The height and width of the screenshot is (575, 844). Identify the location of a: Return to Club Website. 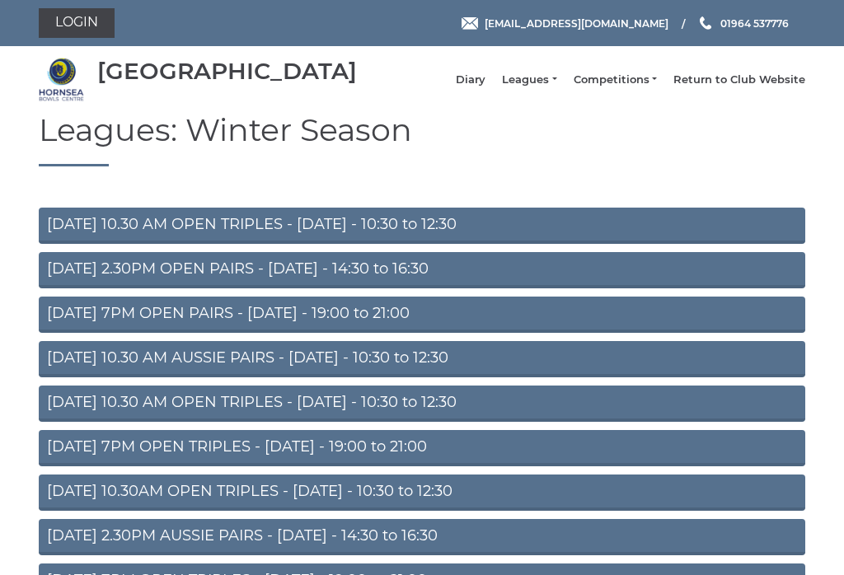
(739, 80).